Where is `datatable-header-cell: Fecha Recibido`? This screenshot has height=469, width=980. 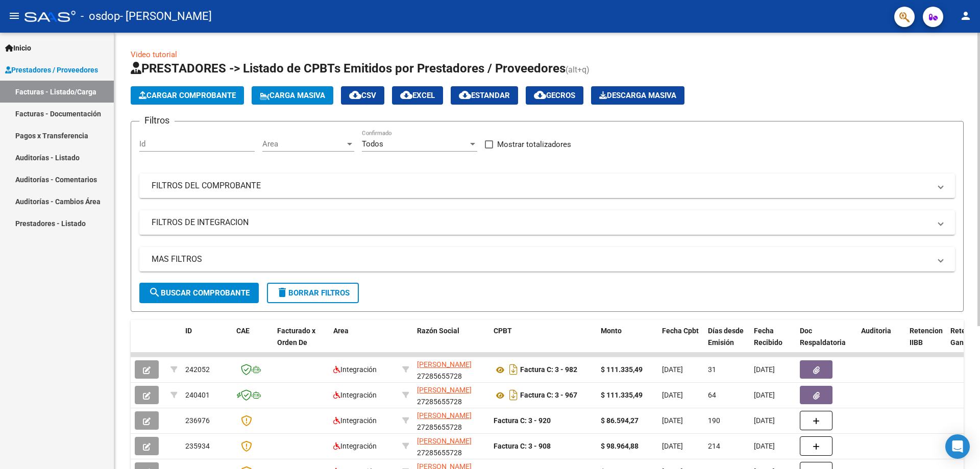
datatable-header-cell: Fecha Recibido is located at coordinates (773, 342).